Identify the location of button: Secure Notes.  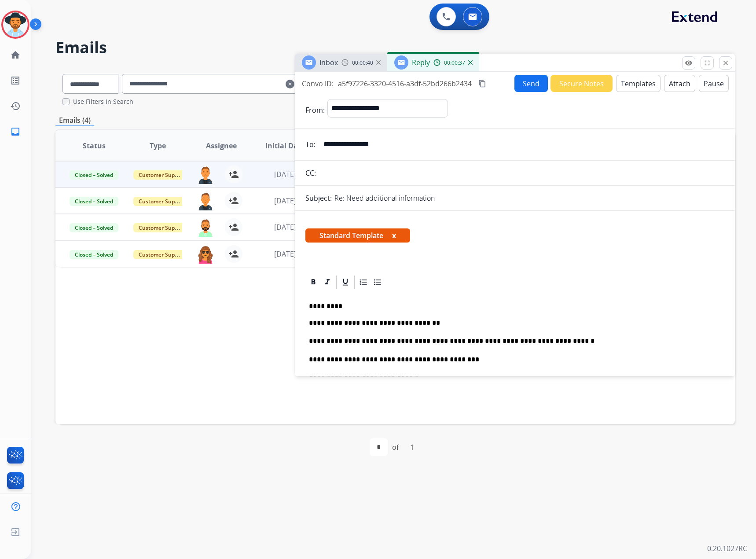
(581, 83).